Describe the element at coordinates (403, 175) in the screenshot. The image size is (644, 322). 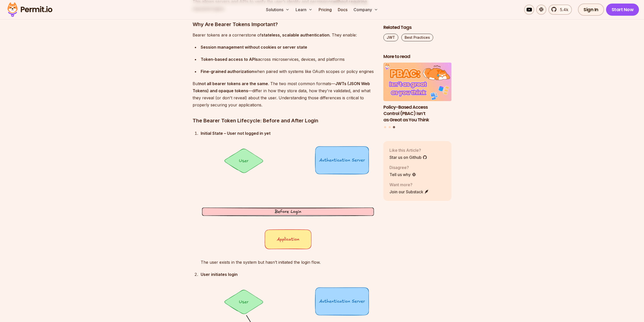
I see `a: Tell us why` at that location.